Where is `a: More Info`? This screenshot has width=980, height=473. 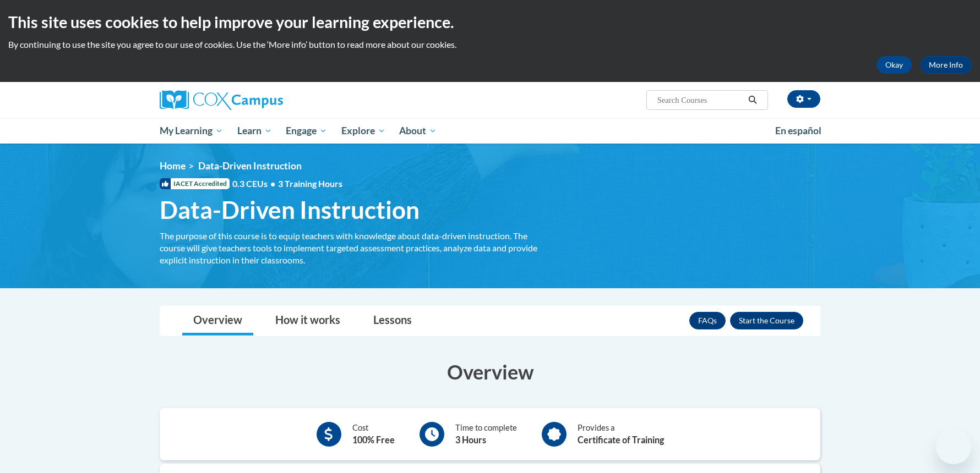
a: More Info is located at coordinates (945, 64).